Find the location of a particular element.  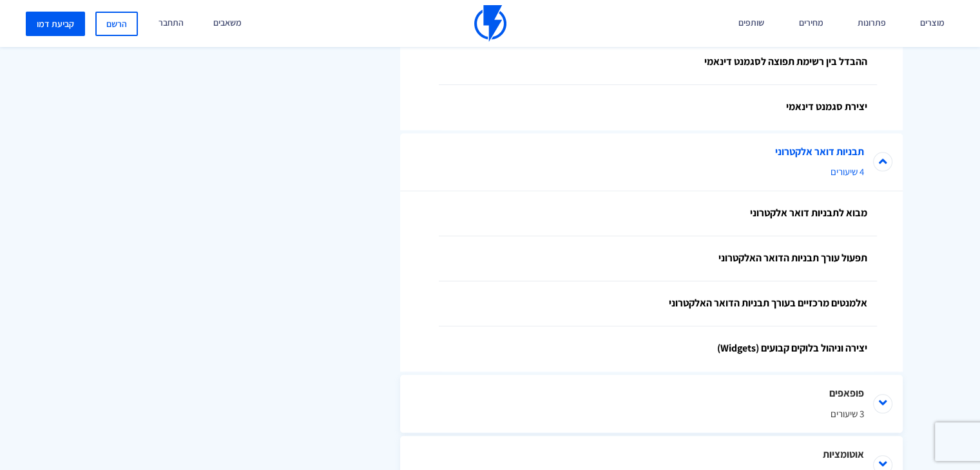

li: תבניות דואר אלקטרוני is located at coordinates (651, 163).